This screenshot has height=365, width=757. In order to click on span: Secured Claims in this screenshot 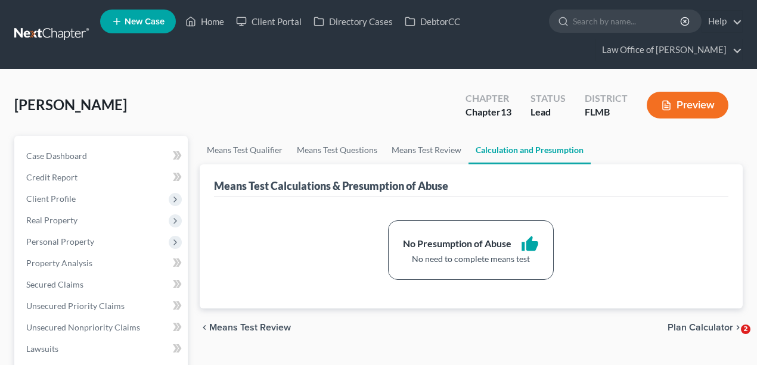, I will do `click(55, 284)`.